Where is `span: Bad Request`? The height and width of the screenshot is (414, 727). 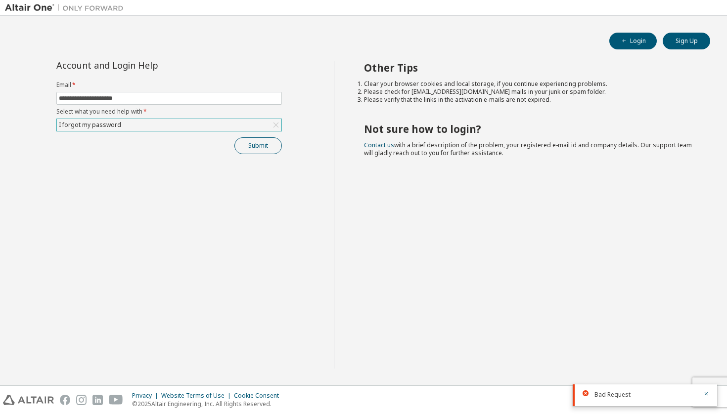 span: Bad Request is located at coordinates (612, 395).